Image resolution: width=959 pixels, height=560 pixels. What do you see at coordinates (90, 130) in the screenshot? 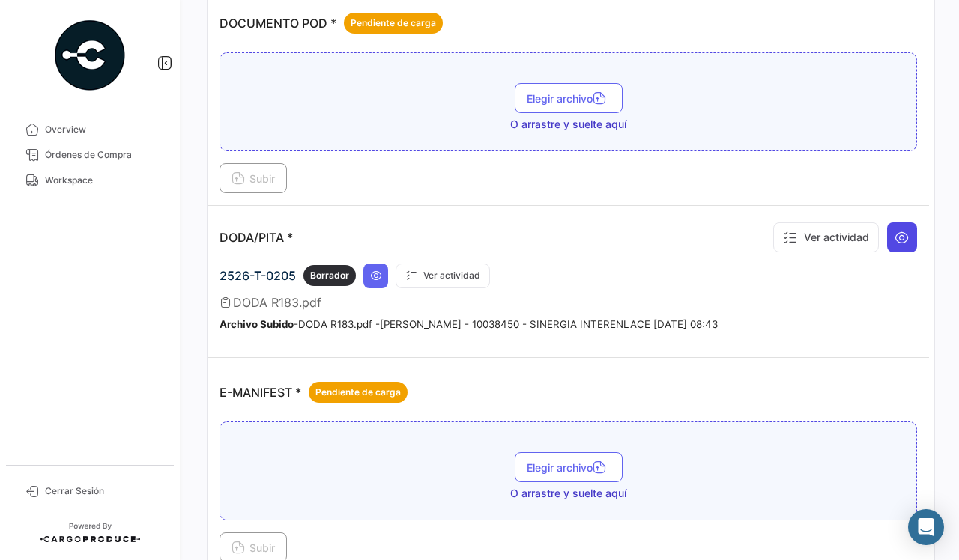
I see `a: Overview` at bounding box center [90, 130].